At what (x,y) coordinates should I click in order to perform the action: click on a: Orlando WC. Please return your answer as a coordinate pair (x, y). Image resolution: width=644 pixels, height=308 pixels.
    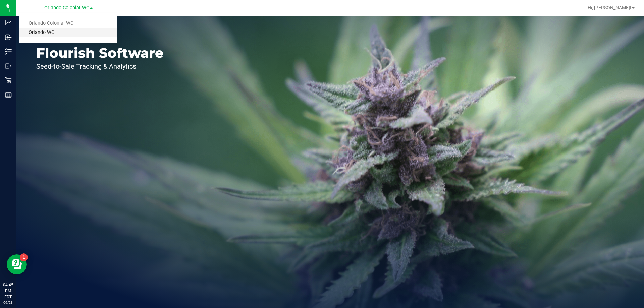
    Looking at the image, I should click on (69, 33).